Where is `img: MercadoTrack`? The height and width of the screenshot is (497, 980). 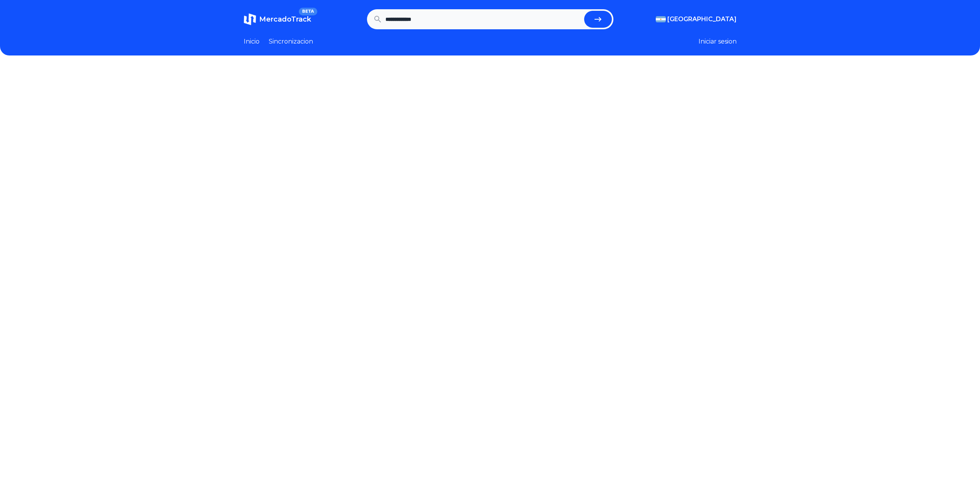 img: MercadoTrack is located at coordinates (250, 19).